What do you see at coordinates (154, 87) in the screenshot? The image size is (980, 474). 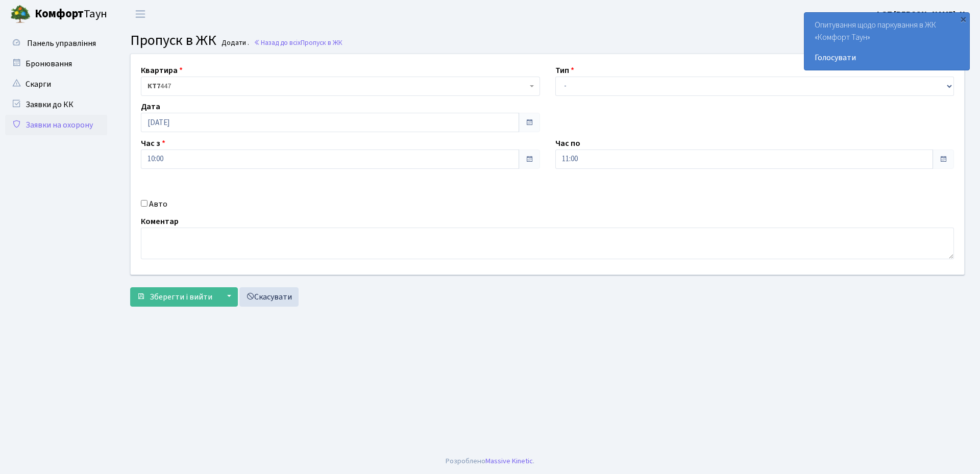 I see `b: КТ7` at bounding box center [154, 87].